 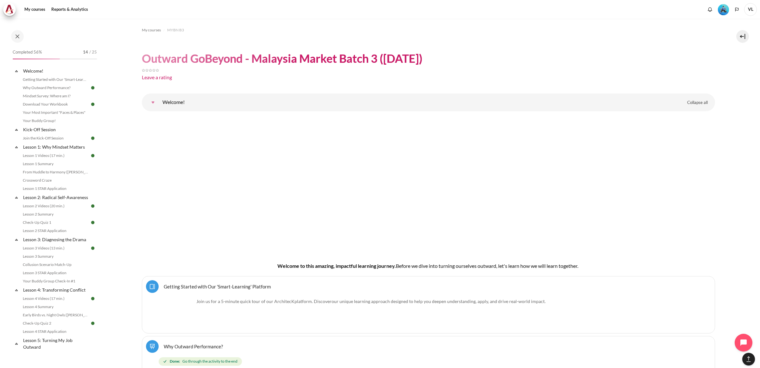 I want to click on a: User menu, so click(x=750, y=9).